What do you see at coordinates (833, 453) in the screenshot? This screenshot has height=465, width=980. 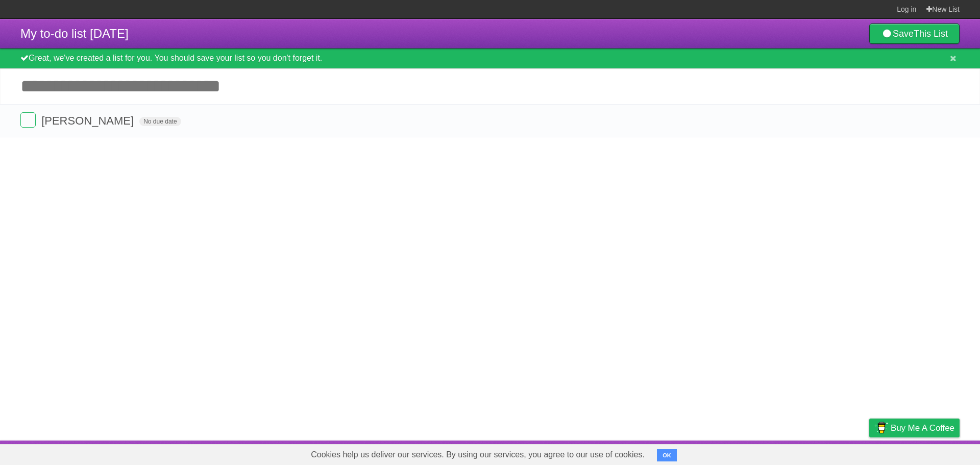 I see `a: Terms` at bounding box center [833, 453].